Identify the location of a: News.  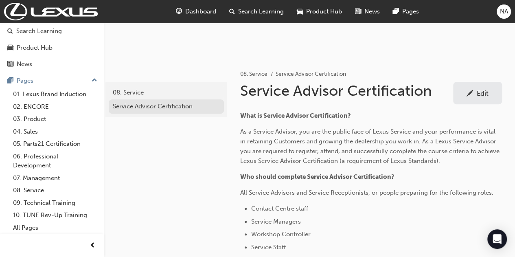
(52, 64).